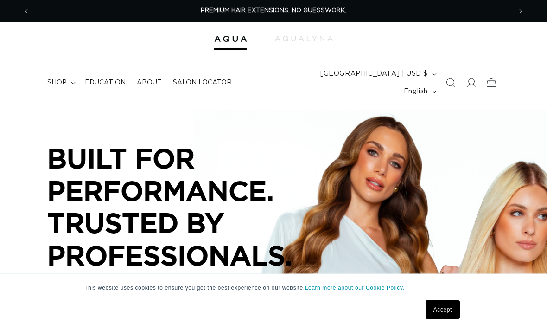  Describe the element at coordinates (443, 309) in the screenshot. I see `a: Accept` at that location.